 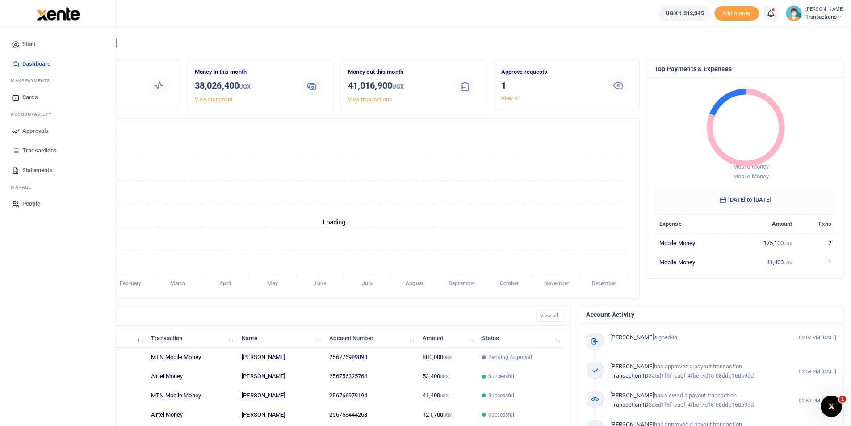 What do you see at coordinates (737, 13) in the screenshot?
I see `span: Add money` at bounding box center [737, 13].